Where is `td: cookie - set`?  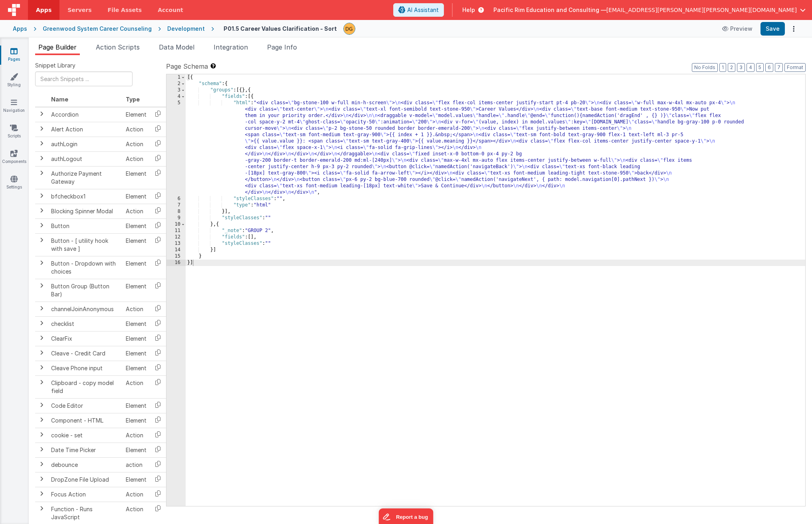
td: cookie - set is located at coordinates (85, 435).